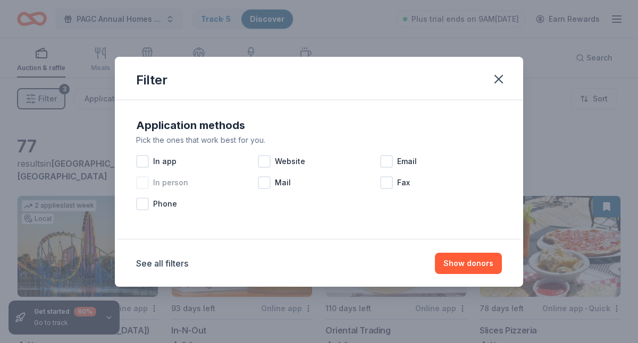 This screenshot has height=343, width=638. What do you see at coordinates (165, 162) in the screenshot?
I see `span: In app` at bounding box center [165, 162].